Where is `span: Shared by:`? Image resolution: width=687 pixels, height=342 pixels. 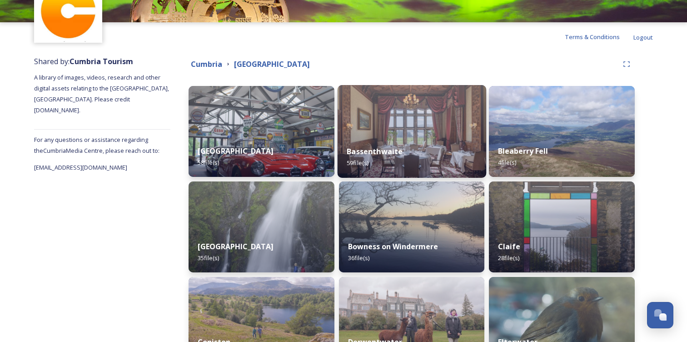 span: Shared by: is located at coordinates (84, 61).